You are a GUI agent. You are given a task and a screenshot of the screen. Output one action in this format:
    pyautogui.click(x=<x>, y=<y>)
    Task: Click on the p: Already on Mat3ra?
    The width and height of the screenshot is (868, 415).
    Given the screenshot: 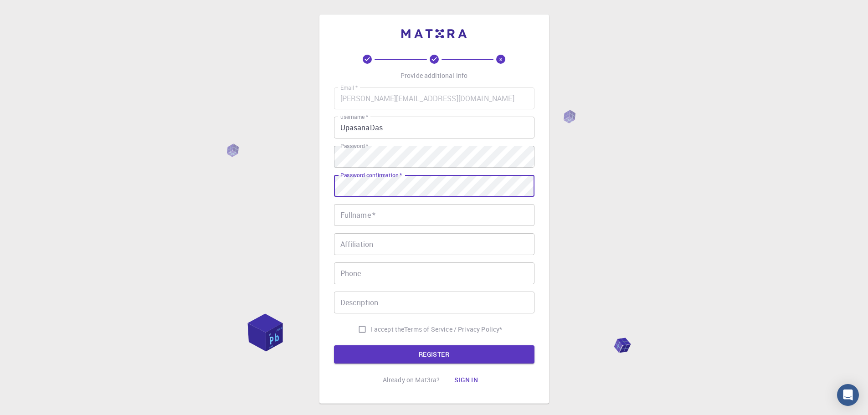 What is the action you would take?
    pyautogui.click(x=411, y=380)
    